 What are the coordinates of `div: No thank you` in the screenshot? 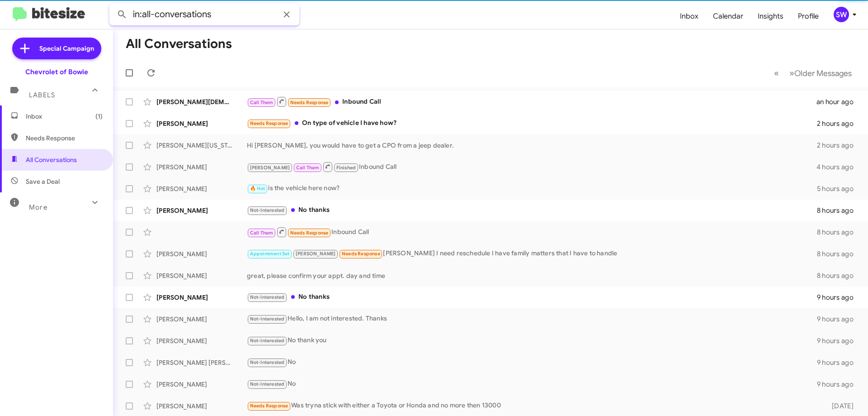 It's located at (532, 340).